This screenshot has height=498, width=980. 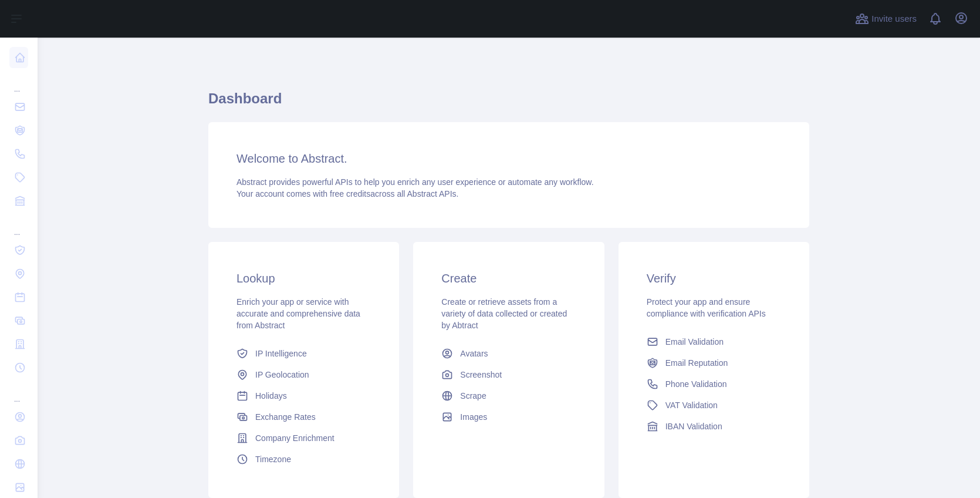 I want to click on a: Phone Validation, so click(x=713, y=384).